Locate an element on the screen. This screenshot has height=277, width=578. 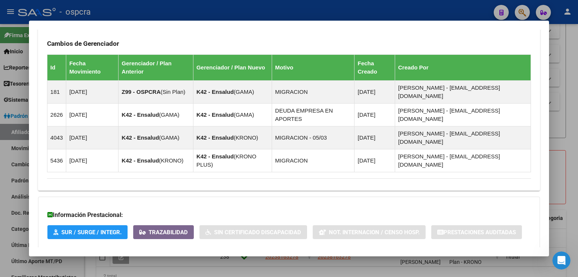
button: Sin Certificado Discapacidad is located at coordinates (253, 232).